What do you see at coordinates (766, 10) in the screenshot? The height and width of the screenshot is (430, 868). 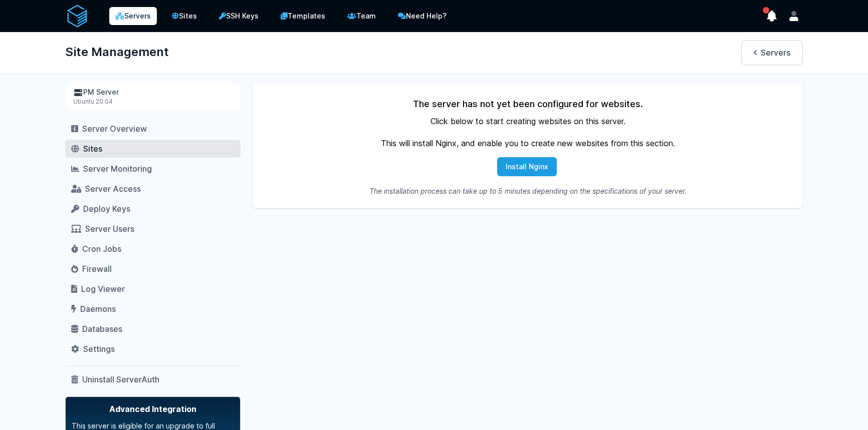 I see `span: has unread notifications` at bounding box center [766, 10].